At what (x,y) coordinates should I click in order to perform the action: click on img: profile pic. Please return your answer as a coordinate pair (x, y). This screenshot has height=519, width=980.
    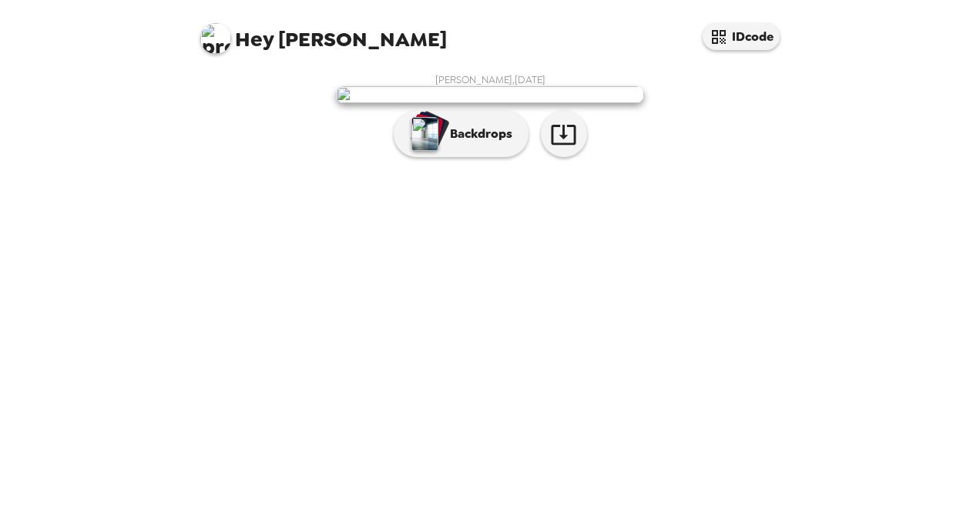
    Looking at the image, I should click on (216, 39).